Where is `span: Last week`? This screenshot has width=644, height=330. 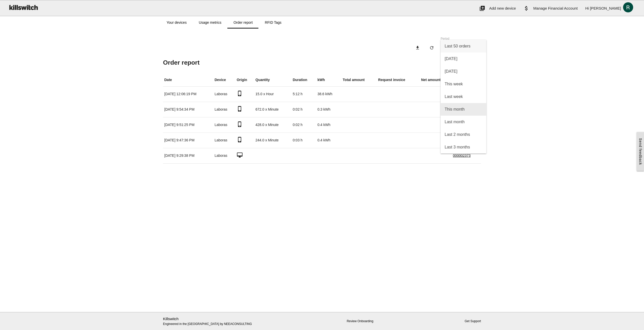
span: Last week is located at coordinates (463, 97).